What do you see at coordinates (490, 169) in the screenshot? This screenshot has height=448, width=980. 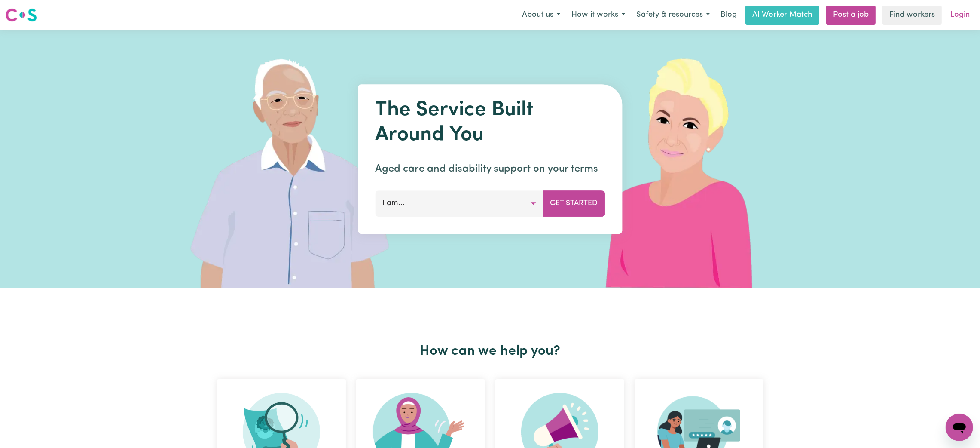 I see `p: Aged care and disability support on your terms` at bounding box center [490, 169].